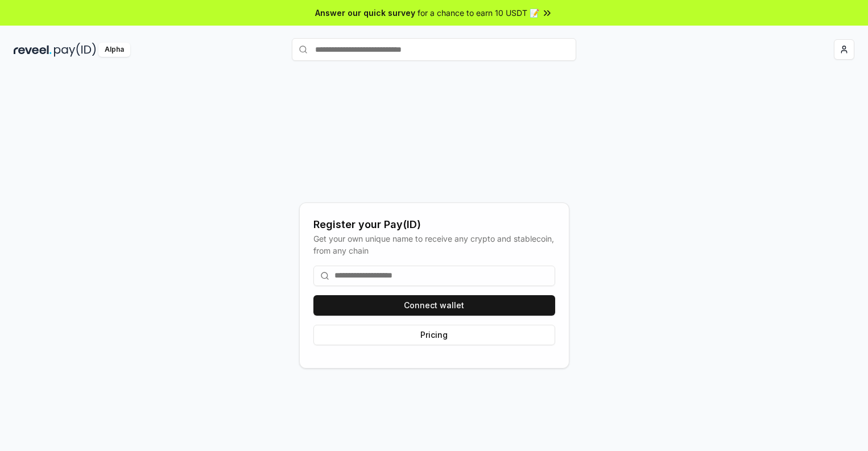 The image size is (868, 451). Describe the element at coordinates (434, 225) in the screenshot. I see `div: Register your Pay(ID)` at that location.